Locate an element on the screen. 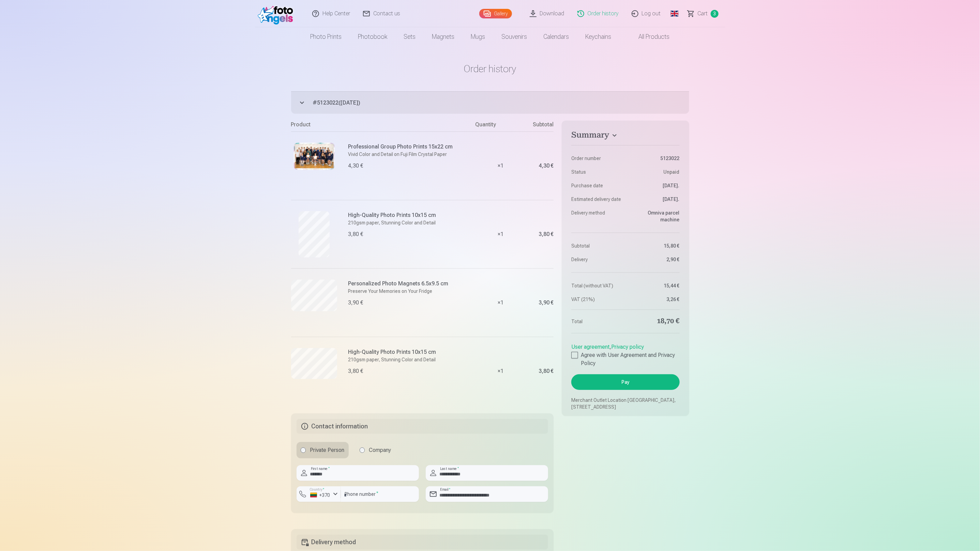  span: Сart is located at coordinates (703, 14).